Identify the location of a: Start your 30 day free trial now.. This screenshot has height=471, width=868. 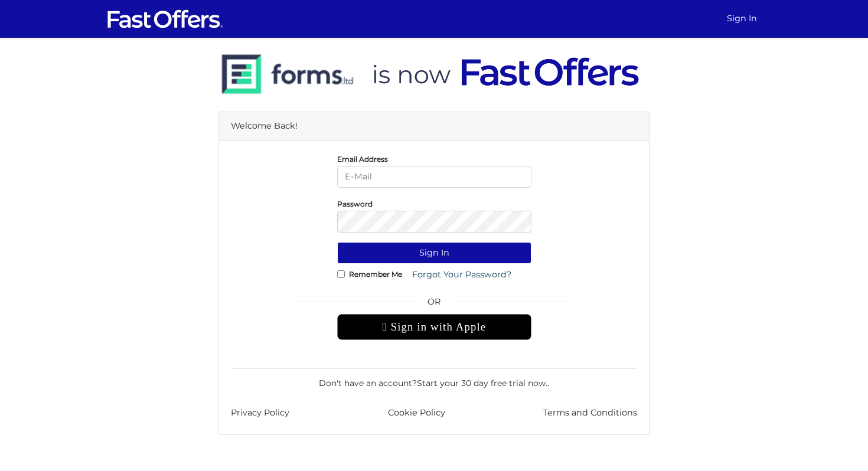
(482, 383).